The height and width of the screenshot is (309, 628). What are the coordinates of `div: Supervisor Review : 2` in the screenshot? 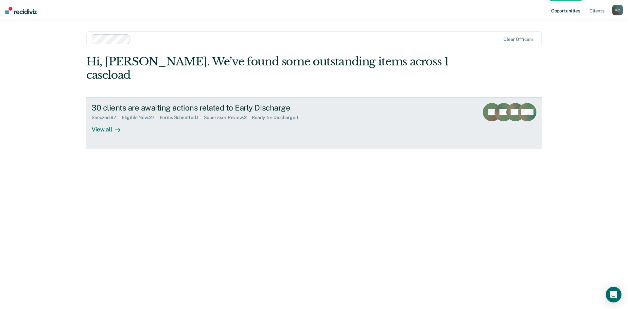 It's located at (228, 117).